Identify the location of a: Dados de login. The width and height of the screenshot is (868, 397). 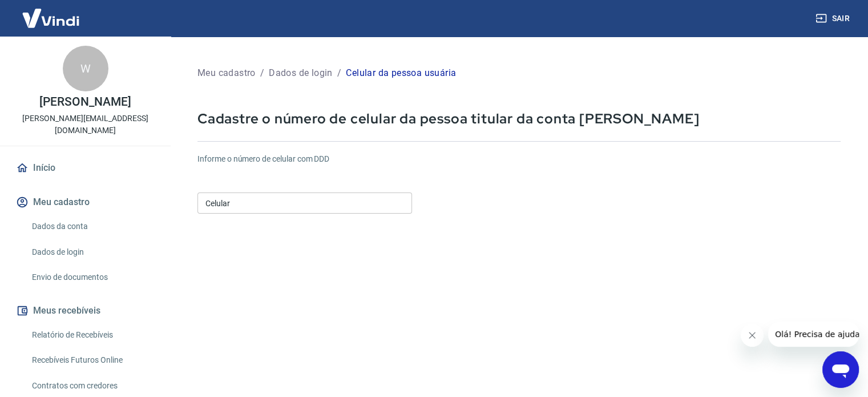
(92, 252).